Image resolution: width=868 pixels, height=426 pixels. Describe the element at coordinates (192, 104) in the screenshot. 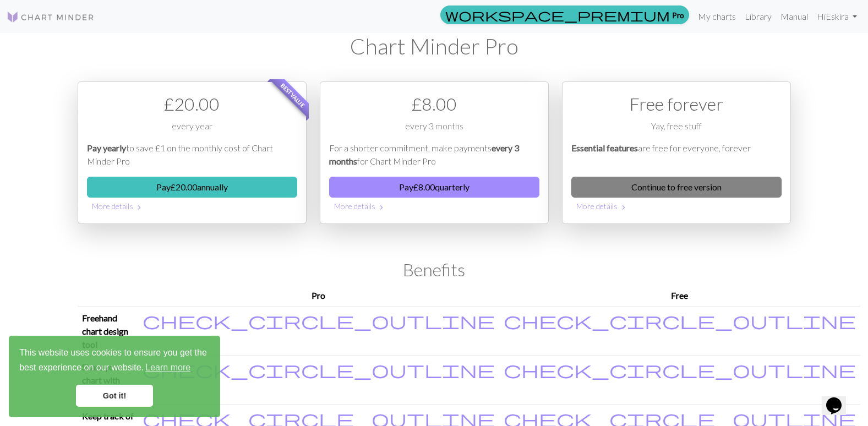

I see `div: £ 20.00` at that location.